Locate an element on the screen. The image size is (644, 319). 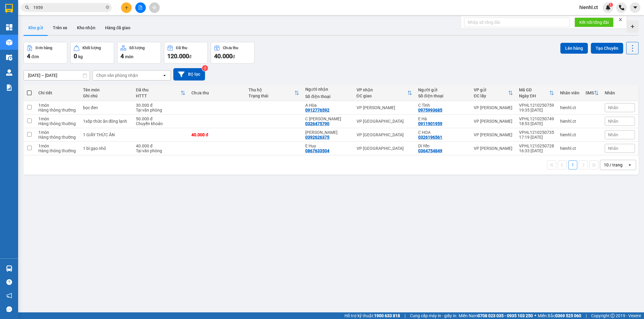
span: notification is located at coordinates (9, 296).